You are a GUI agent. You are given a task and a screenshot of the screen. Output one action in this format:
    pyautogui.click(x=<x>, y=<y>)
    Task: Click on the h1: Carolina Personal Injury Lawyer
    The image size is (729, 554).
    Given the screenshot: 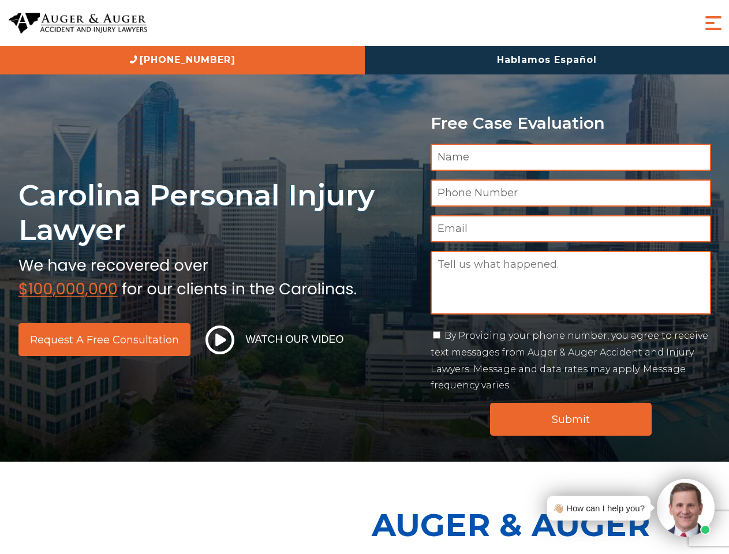 What is the action you would take?
    pyautogui.click(x=218, y=213)
    